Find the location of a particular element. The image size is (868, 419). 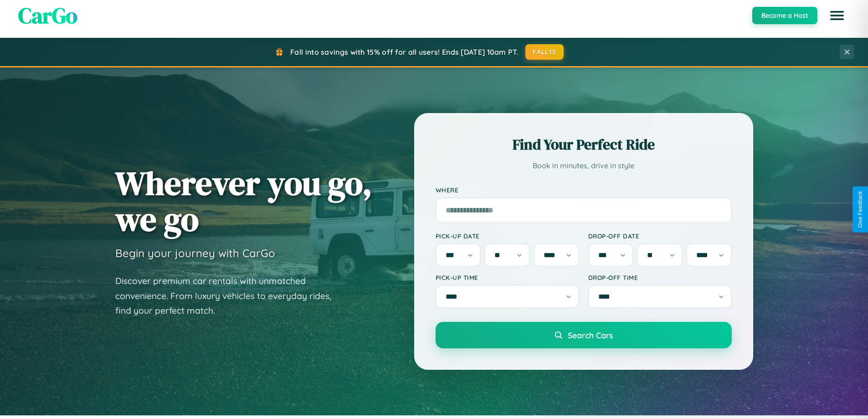

button: Become a Host is located at coordinates (784, 15).